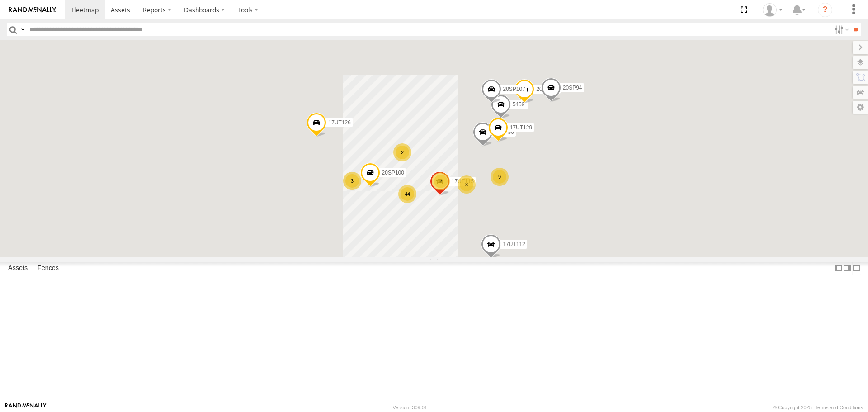  Describe the element at coordinates (462, 181) in the screenshot. I see `span: 17UT115` at that location.